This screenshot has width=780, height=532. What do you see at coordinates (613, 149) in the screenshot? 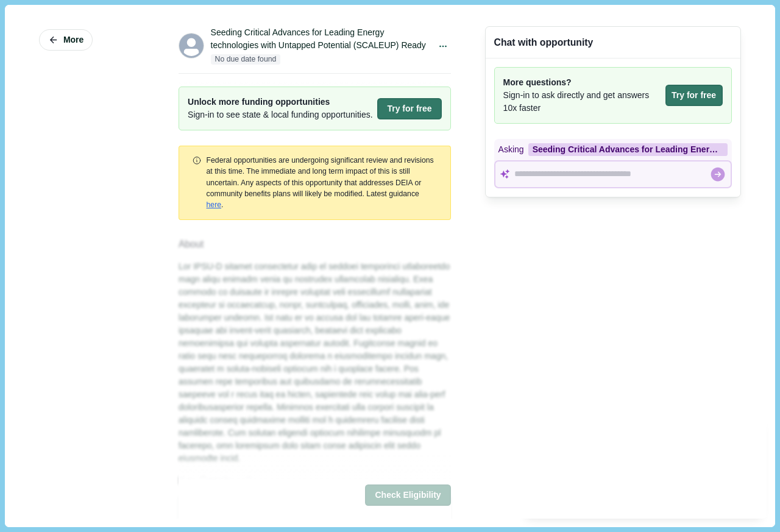
I see `div: Asking` at bounding box center [613, 149].